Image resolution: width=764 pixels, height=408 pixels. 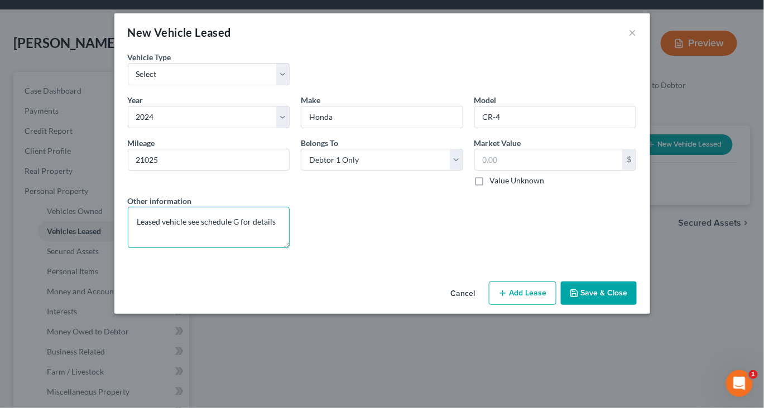 I want to click on label: Other information, so click(x=160, y=201).